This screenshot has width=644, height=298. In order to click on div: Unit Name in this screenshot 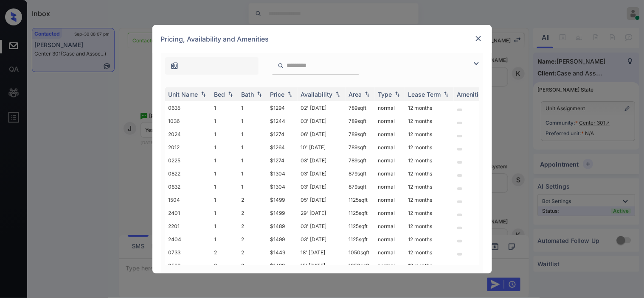, I will do `click(184, 94)`.